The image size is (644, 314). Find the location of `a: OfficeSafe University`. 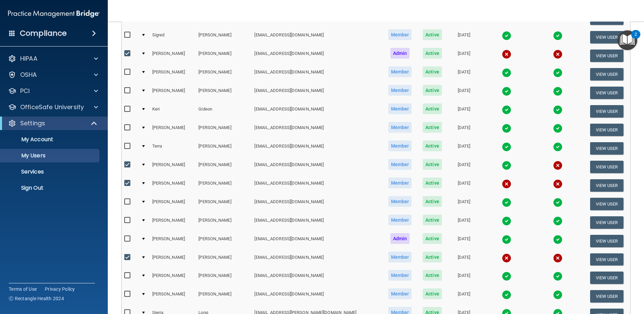

a: OfficeSafe University is located at coordinates (53, 107).